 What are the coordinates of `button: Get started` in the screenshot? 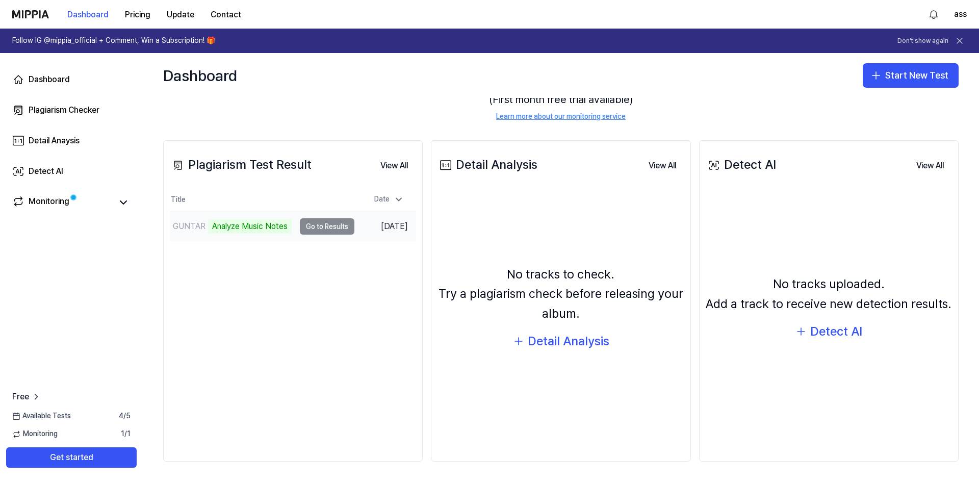 It's located at (71, 458).